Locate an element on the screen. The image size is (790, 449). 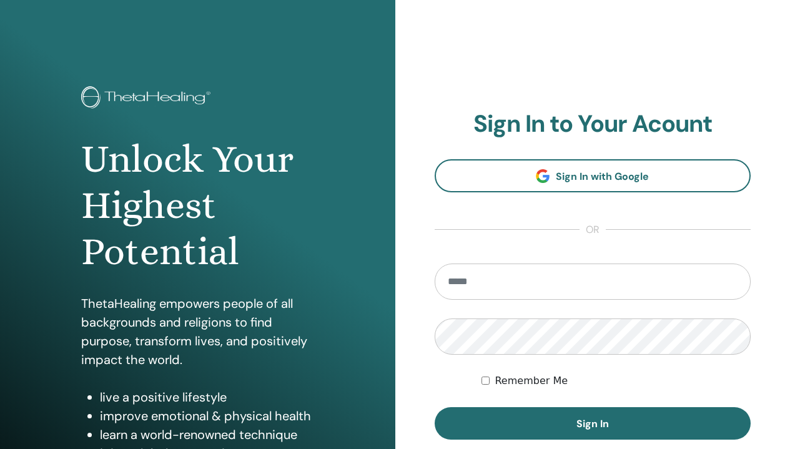
h2: Sign In to Your Acount is located at coordinates (593, 124).